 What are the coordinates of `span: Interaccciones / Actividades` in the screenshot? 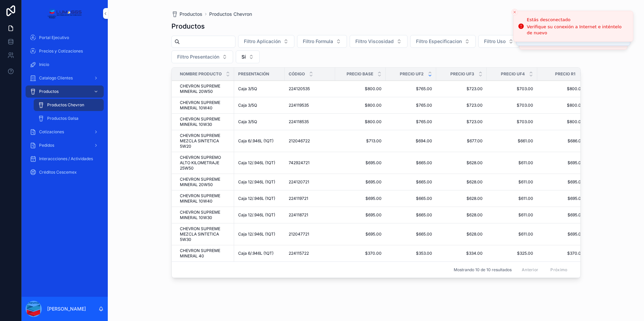 It's located at (66, 159).